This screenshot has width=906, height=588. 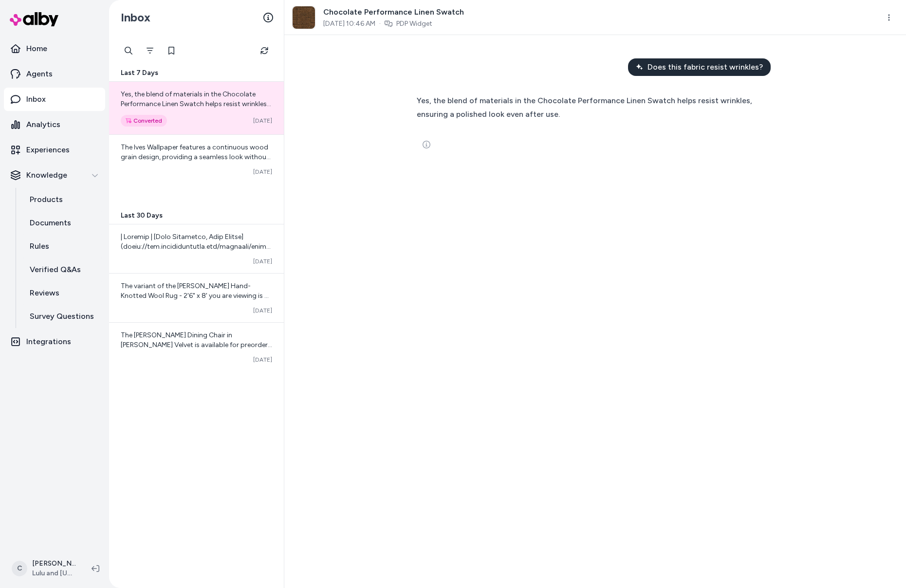 What do you see at coordinates (414, 24) in the screenshot?
I see `a: PDP Widget` at bounding box center [414, 24].